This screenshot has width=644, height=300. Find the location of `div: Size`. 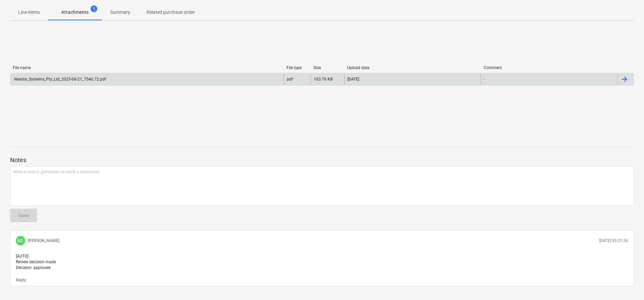

div: Size is located at coordinates (327, 67).